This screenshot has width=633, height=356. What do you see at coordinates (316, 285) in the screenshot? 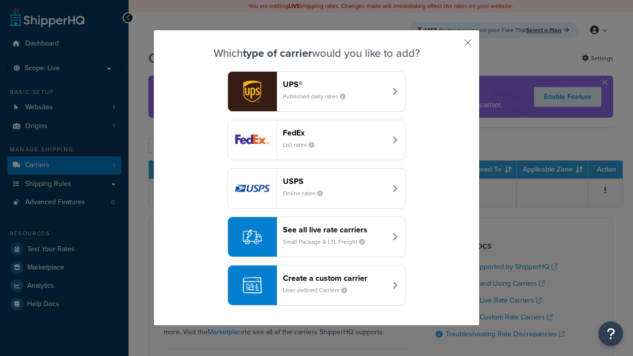
I see `button: Create a custom carrierUser-defined Carriers` at bounding box center [316, 285].